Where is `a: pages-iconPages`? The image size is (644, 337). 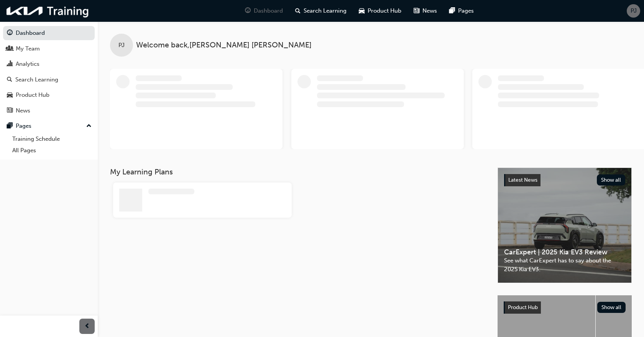
a: pages-iconPages is located at coordinates (462, 11).